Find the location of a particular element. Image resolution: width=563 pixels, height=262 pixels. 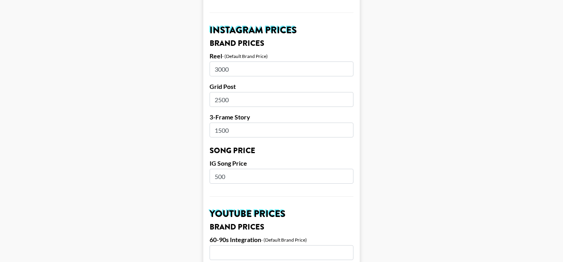

h3: Song Price is located at coordinates (281, 151).